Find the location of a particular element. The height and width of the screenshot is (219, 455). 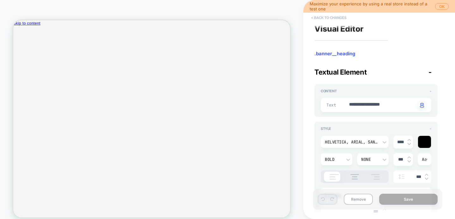

img: line height is located at coordinates (401, 177).